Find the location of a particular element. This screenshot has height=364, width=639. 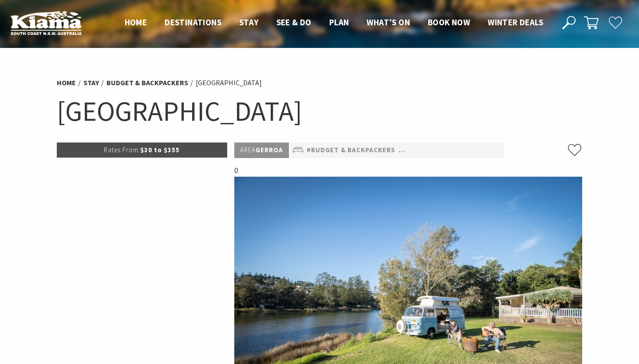

a: Destinations is located at coordinates (193, 22).